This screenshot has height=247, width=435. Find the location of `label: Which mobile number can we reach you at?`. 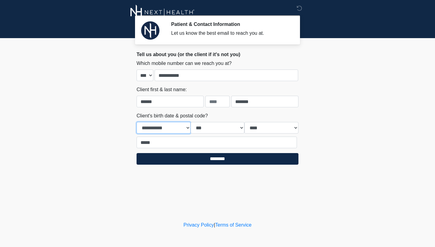

label: Which mobile number can we reach you at? is located at coordinates (184, 64).